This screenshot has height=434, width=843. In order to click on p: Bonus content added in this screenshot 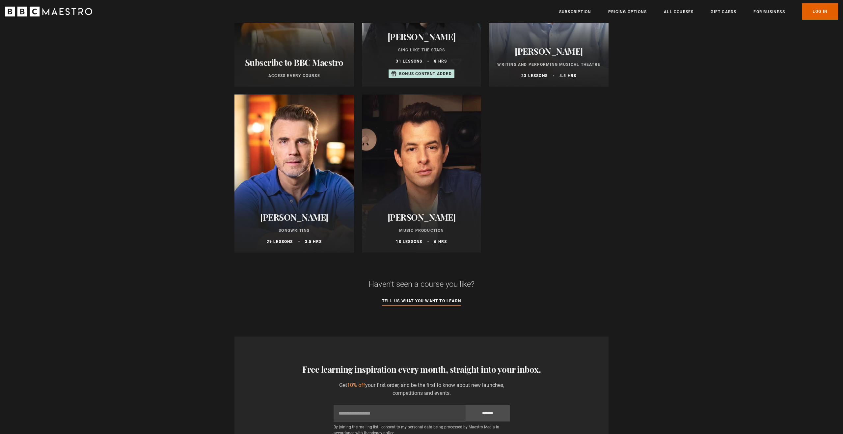, I will do `click(426, 74)`.